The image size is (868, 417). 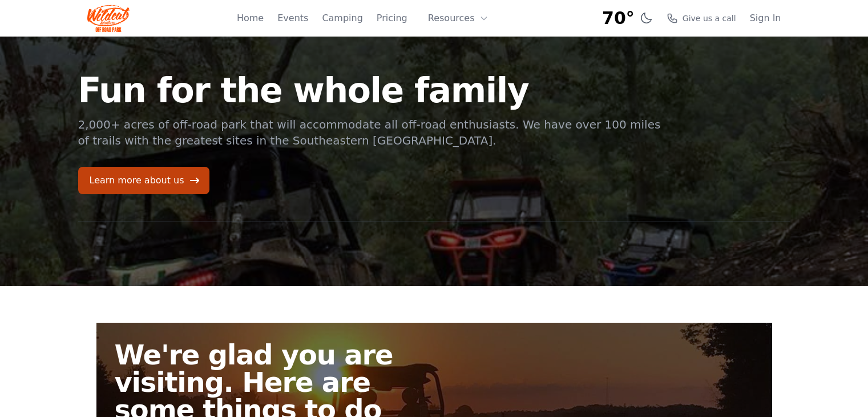 I want to click on h1: Fun for the whole family, so click(x=371, y=90).